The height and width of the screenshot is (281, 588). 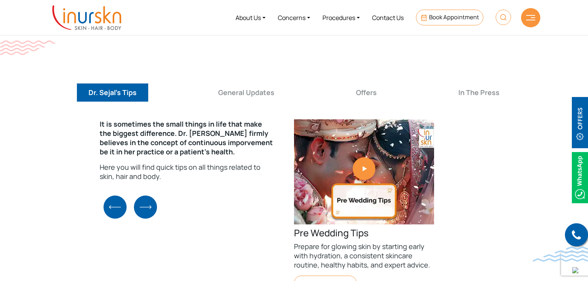 I want to click on p: Here you will find quick tips on all things related to skin, hair and body., so click(x=187, y=172).